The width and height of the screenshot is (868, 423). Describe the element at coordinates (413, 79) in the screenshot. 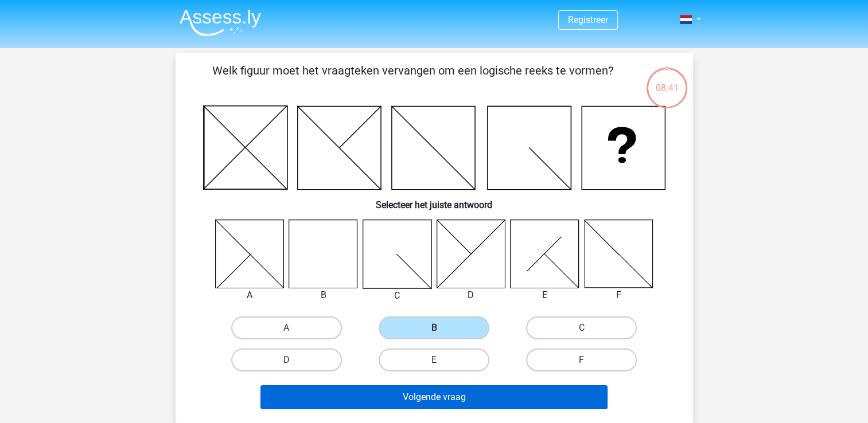

I see `p: Welk figuur moet het vraagteken vervangen om een logische reeks te vormen?` at that location.